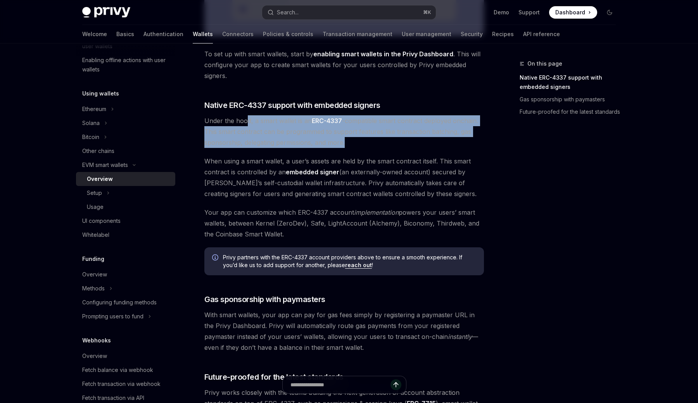 This screenshot has height=403, width=698. I want to click on a: reach out, so click(358, 265).